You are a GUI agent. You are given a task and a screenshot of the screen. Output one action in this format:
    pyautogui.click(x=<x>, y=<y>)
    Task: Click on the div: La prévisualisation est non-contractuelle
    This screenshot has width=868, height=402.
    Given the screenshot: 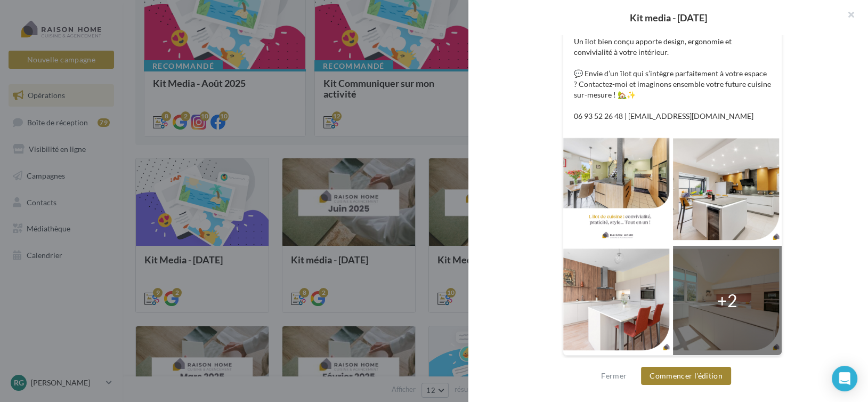 What is the action you would take?
    pyautogui.click(x=672, y=363)
    